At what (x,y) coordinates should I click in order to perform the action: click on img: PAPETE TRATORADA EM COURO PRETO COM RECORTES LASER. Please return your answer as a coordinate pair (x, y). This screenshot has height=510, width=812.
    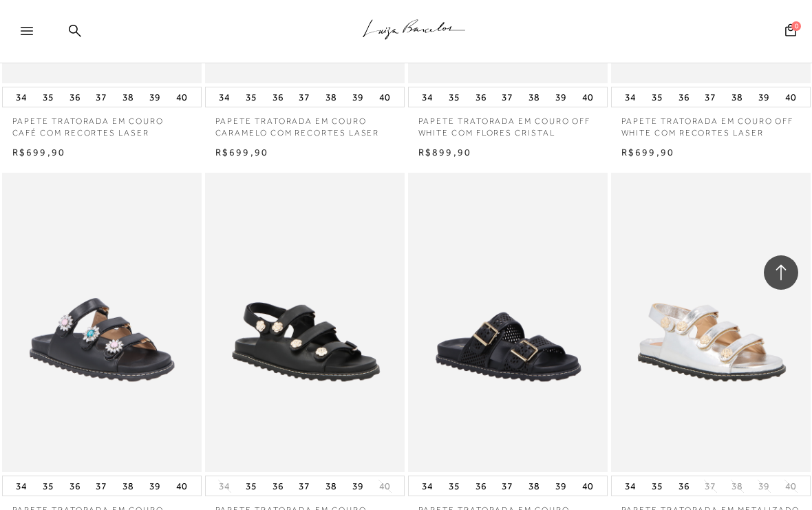
    Looking at the image, I should click on (508, 322).